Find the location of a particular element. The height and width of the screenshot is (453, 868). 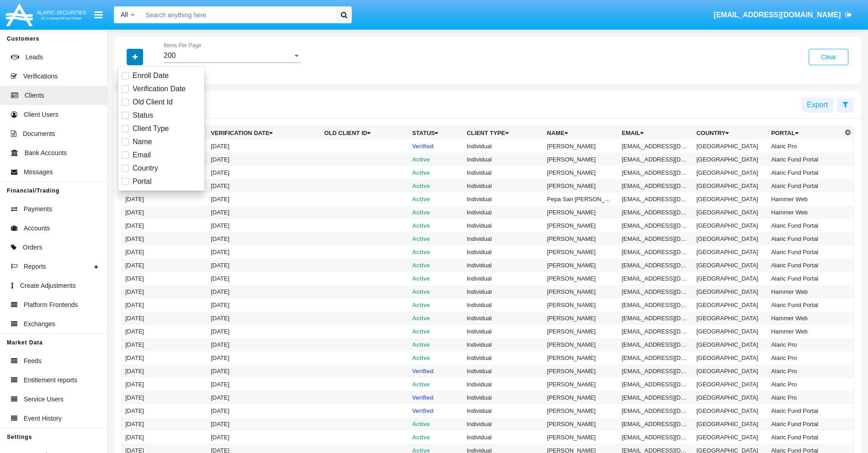

span: Accounts is located at coordinates (37, 228).